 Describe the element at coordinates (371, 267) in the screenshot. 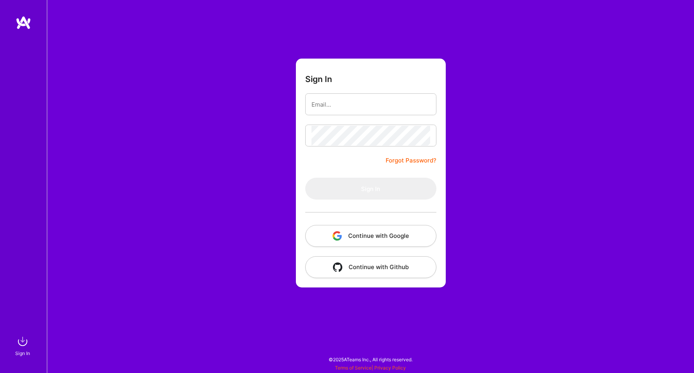

I see `button: Continue with Github` at that location.